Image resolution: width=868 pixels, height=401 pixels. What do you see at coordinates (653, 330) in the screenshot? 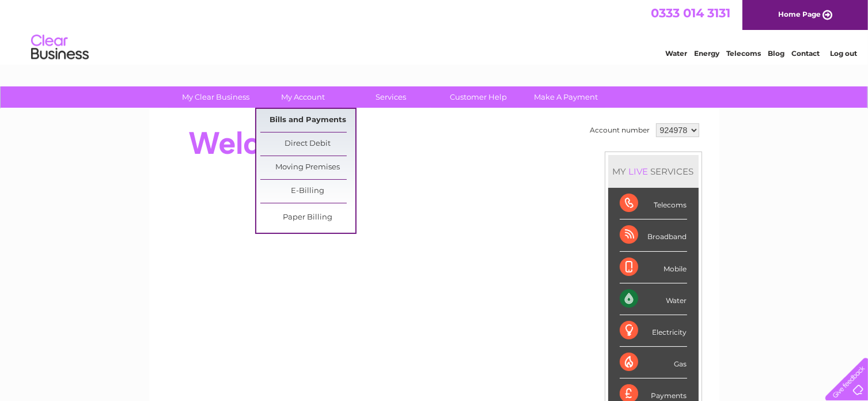
I see `div: Electricity` at bounding box center [653, 330].